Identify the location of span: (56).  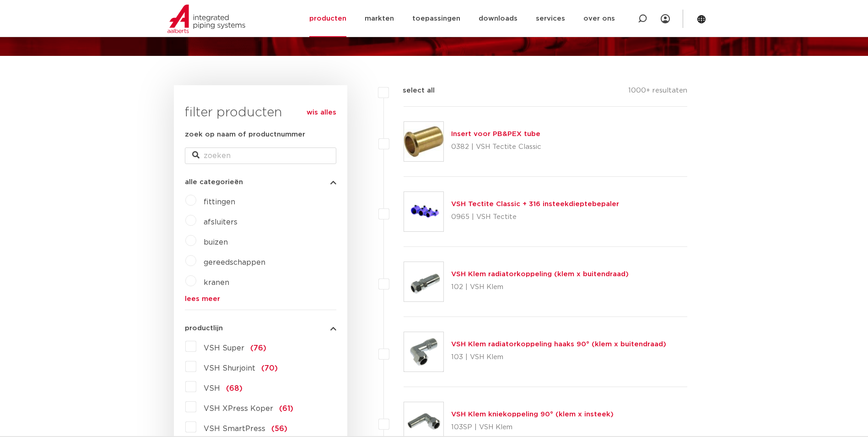
(279, 429).